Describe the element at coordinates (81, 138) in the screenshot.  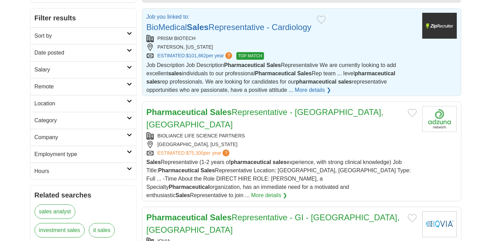
I see `h2: Company` at that location.